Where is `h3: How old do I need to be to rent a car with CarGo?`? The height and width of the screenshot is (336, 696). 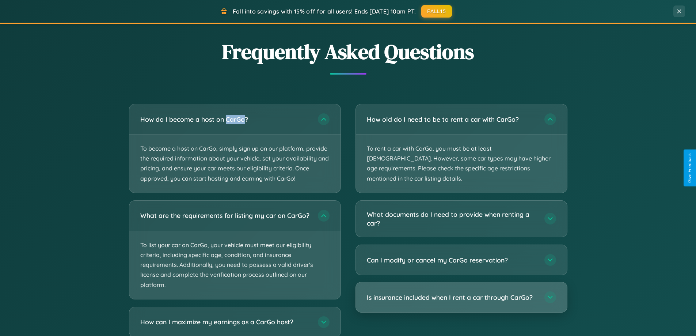 h3: How old do I need to be to rent a car with CarGo? is located at coordinates (452, 119).